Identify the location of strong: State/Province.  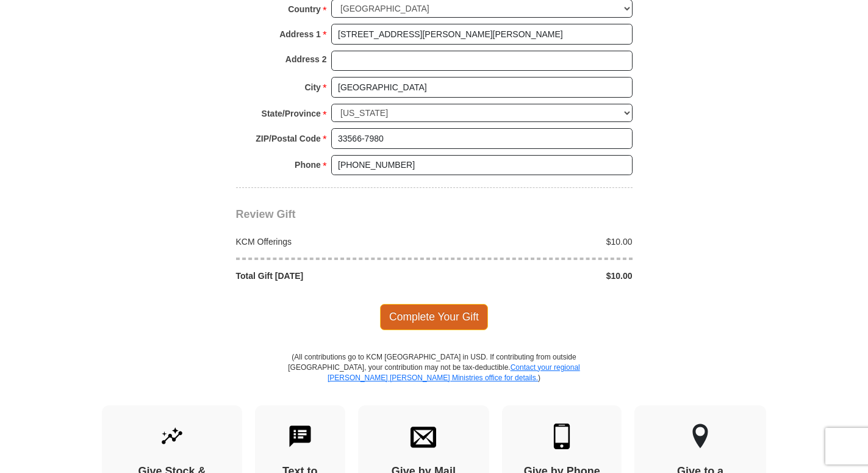
(291, 113).